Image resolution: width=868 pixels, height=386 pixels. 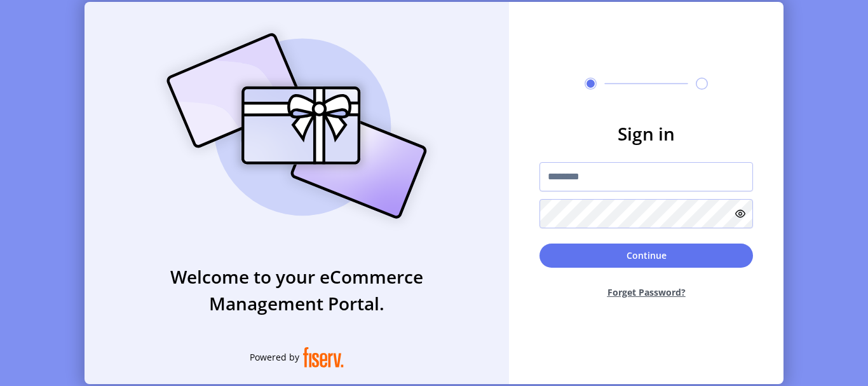 What do you see at coordinates (297, 126) in the screenshot?
I see `img: card_Illustration.svg` at bounding box center [297, 126].